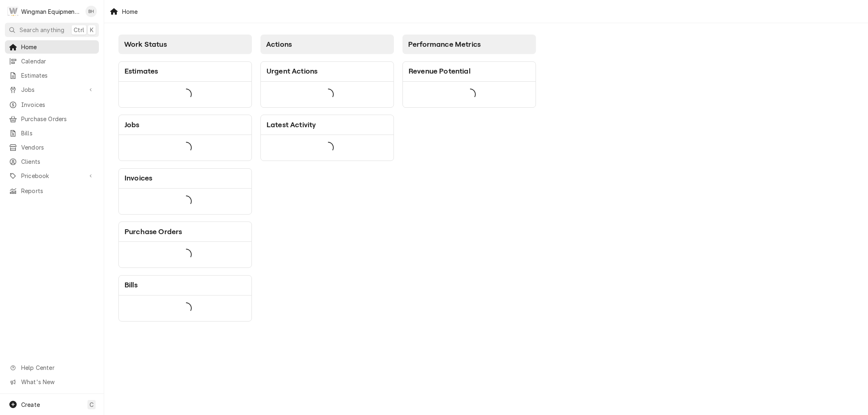 The height and width of the screenshot is (415, 868). Describe the element at coordinates (52, 191) in the screenshot. I see `a: Reports` at that location.